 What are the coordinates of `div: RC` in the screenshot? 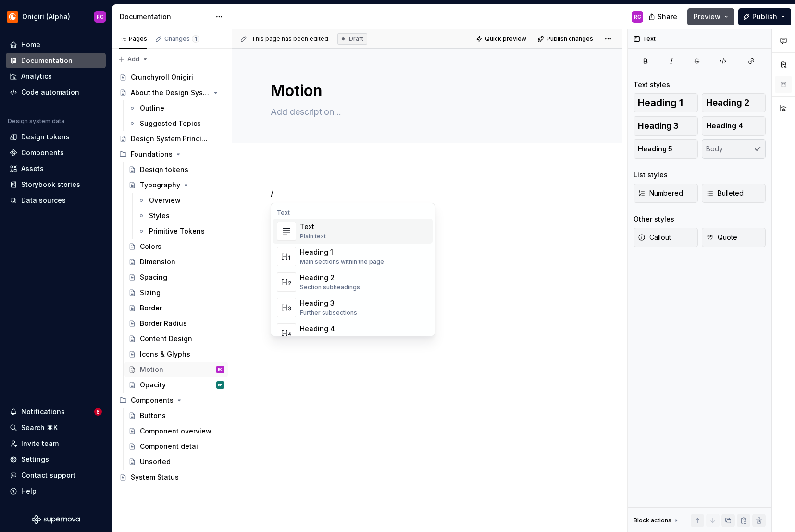 It's located at (100, 17).